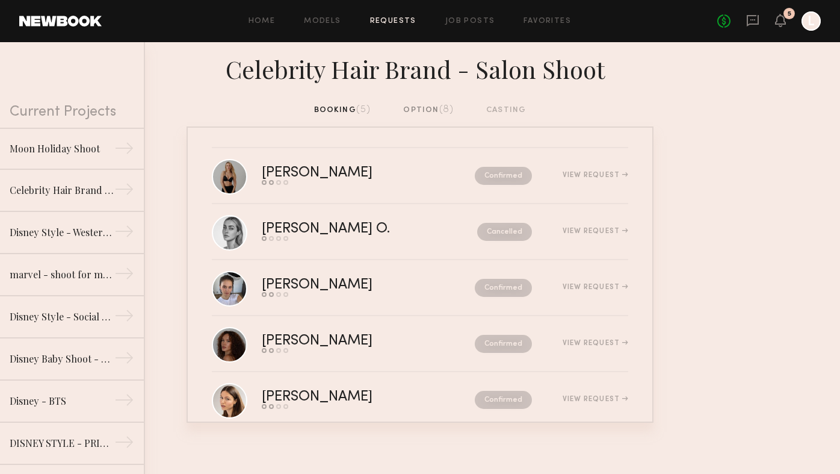  I want to click on nb-request-status: Cancelled, so click(504, 232).